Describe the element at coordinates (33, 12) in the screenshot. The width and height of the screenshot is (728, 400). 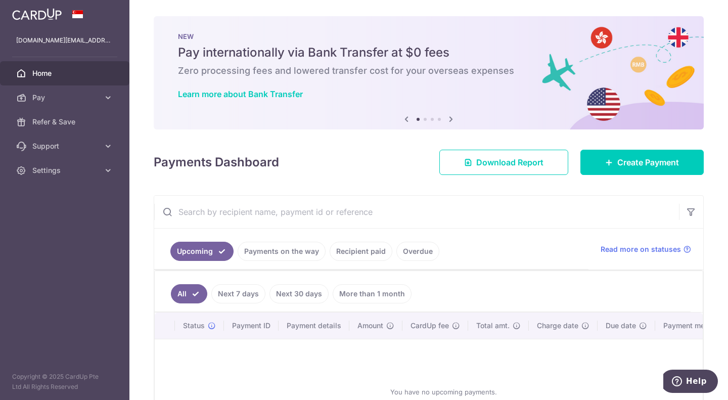
I see `span: Help` at that location.